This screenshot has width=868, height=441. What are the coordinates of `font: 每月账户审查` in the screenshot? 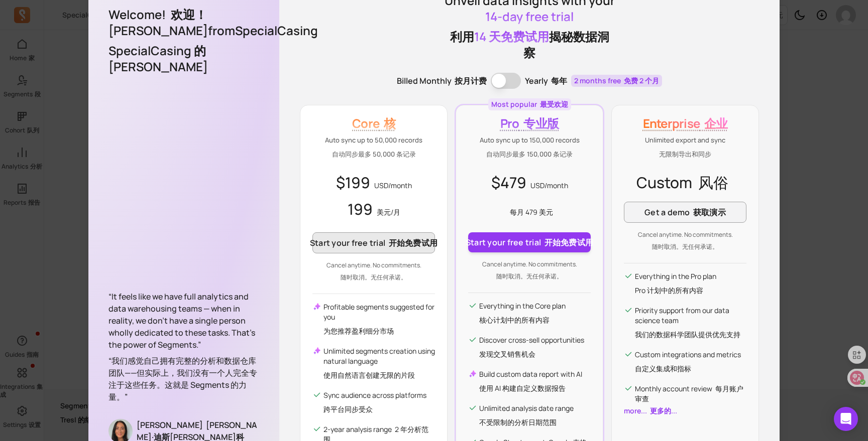 It's located at (689, 394).